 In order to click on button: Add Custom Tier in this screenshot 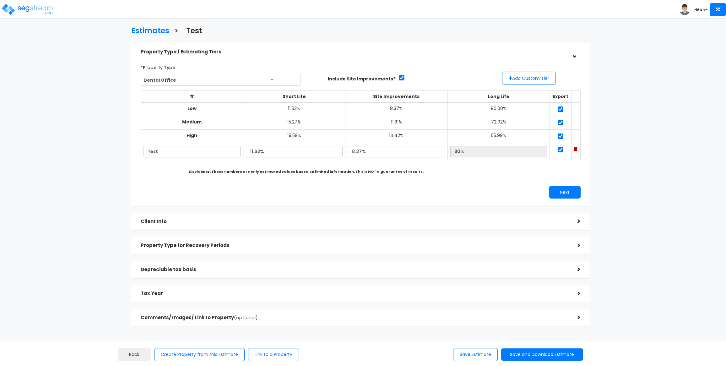, I will do `click(529, 78)`.